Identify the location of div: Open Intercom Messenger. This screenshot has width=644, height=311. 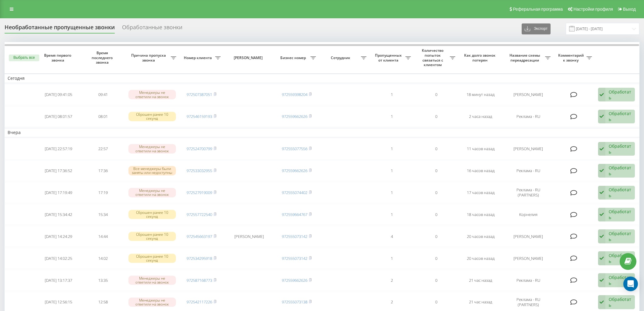
(631, 284).